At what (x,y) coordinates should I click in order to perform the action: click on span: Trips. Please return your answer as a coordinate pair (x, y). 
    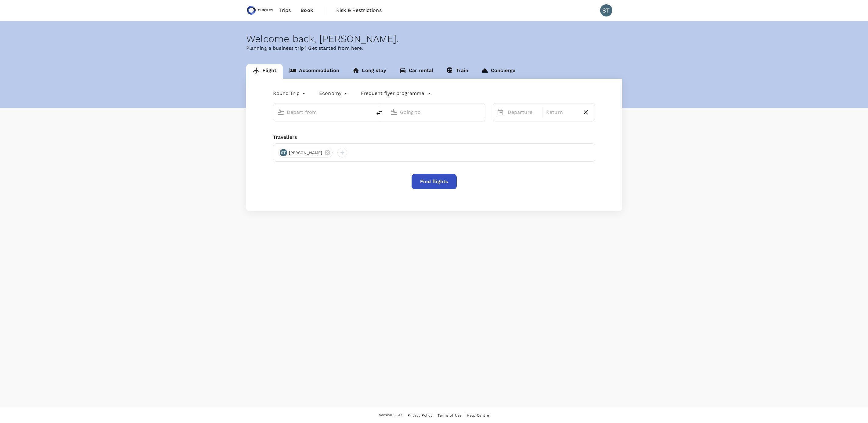
    Looking at the image, I should click on (285, 11).